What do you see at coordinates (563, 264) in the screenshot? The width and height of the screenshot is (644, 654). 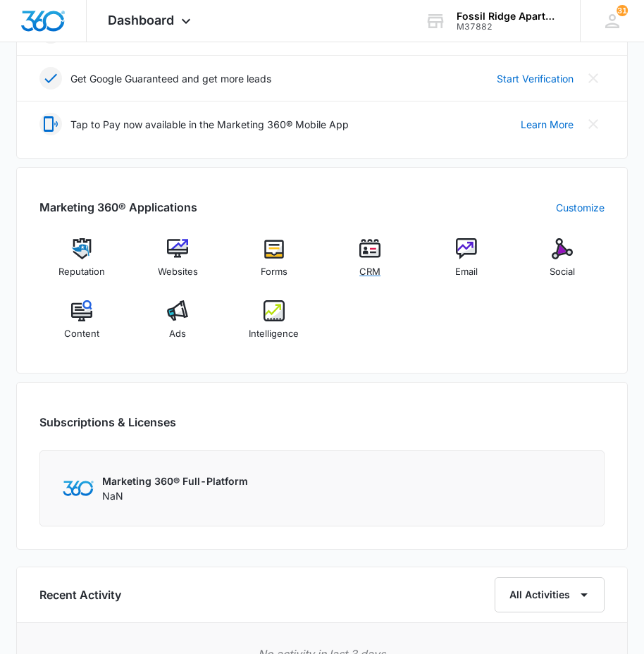 I see `a: Social` at bounding box center [563, 264].